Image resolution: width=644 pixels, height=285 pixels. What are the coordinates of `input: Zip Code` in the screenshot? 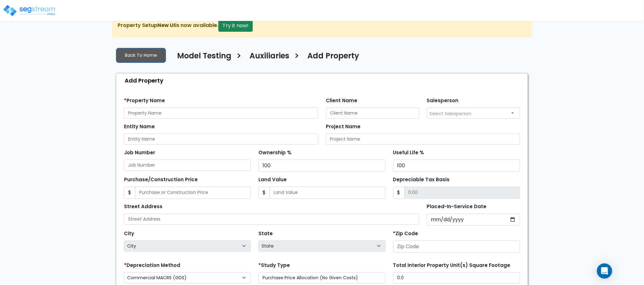 It's located at (456, 246).